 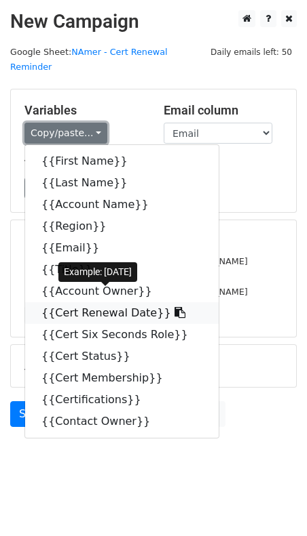 I want to click on a: Send, so click(x=33, y=414).